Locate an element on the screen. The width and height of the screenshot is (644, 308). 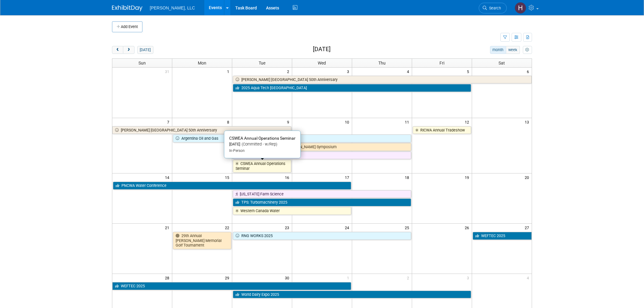
span: 14 is located at coordinates (168, 177).